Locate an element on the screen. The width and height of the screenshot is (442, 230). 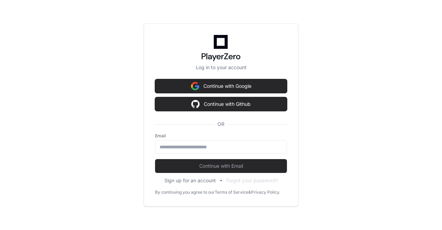
label: Email is located at coordinates (221, 136).